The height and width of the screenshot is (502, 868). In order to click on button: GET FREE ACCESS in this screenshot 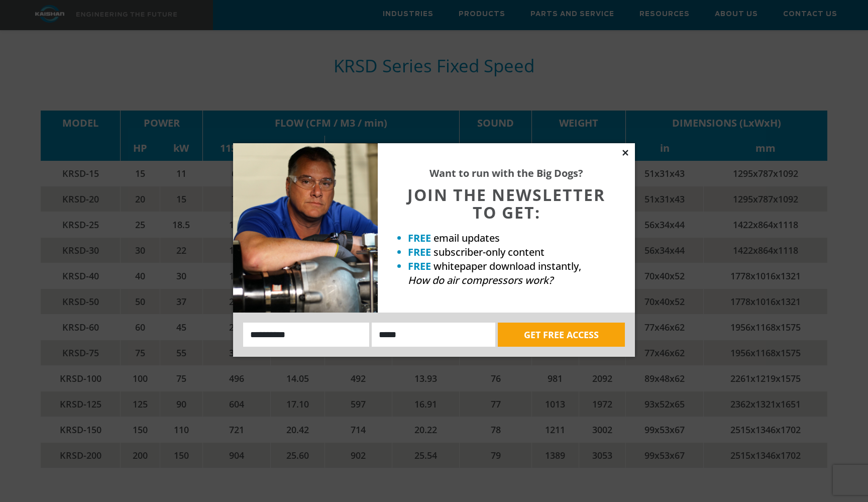, I will do `click(561, 335)`.